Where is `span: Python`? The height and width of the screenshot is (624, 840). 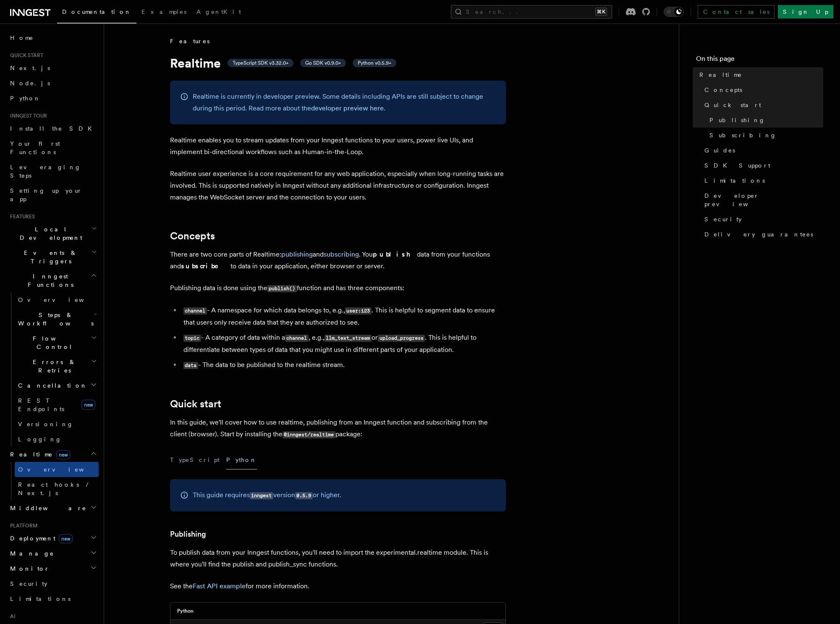
span: Python is located at coordinates (25, 98).